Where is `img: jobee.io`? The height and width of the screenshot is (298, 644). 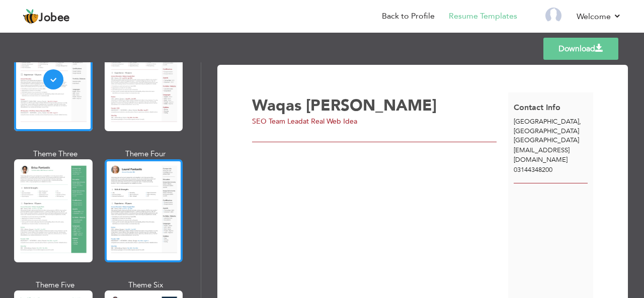
img: jobee.io is located at coordinates (31, 17).